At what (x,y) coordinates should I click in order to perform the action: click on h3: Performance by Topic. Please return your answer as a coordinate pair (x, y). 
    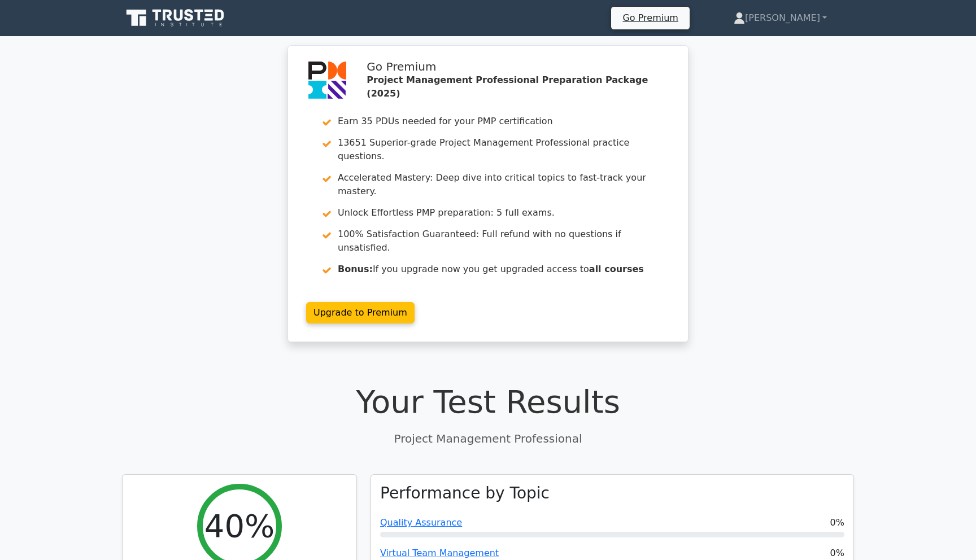
    Looking at the image, I should click on (465, 493).